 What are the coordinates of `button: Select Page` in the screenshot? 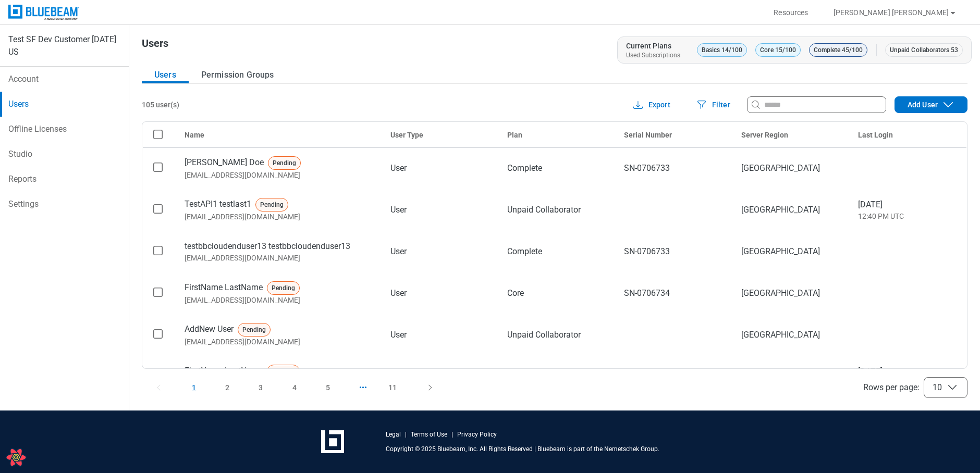 It's located at (359, 387).